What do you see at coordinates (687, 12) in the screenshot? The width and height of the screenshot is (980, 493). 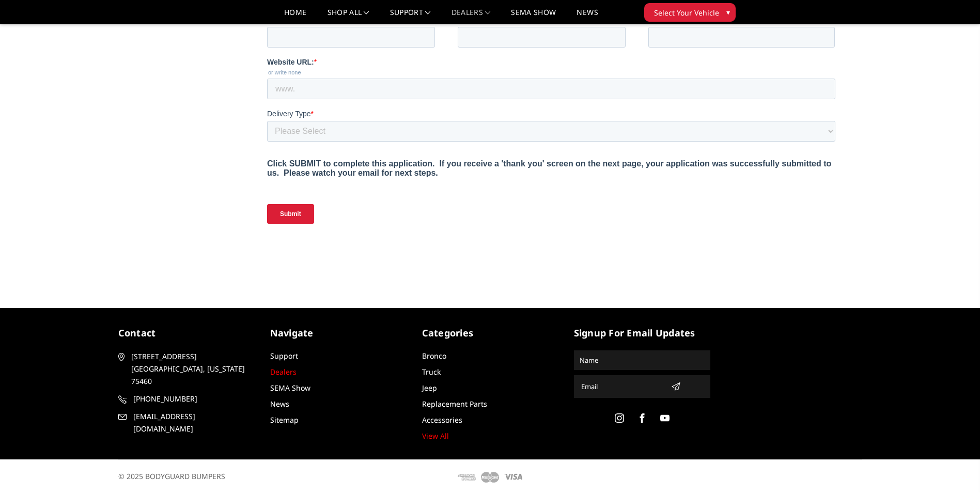 I see `span: Select Your Vehicle` at bounding box center [687, 12].